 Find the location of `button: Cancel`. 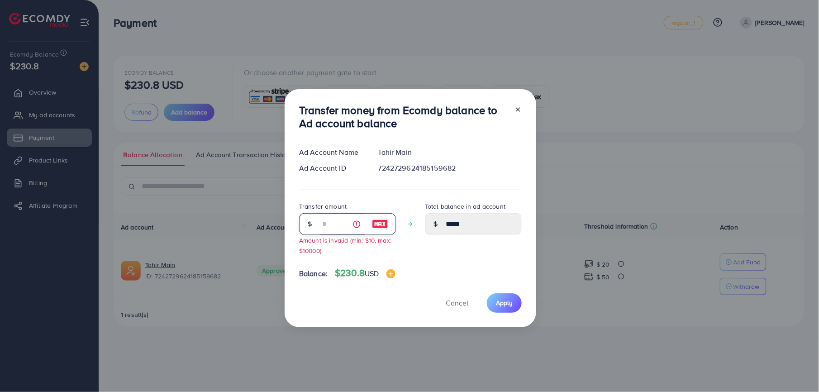

button: Cancel is located at coordinates (457, 303).